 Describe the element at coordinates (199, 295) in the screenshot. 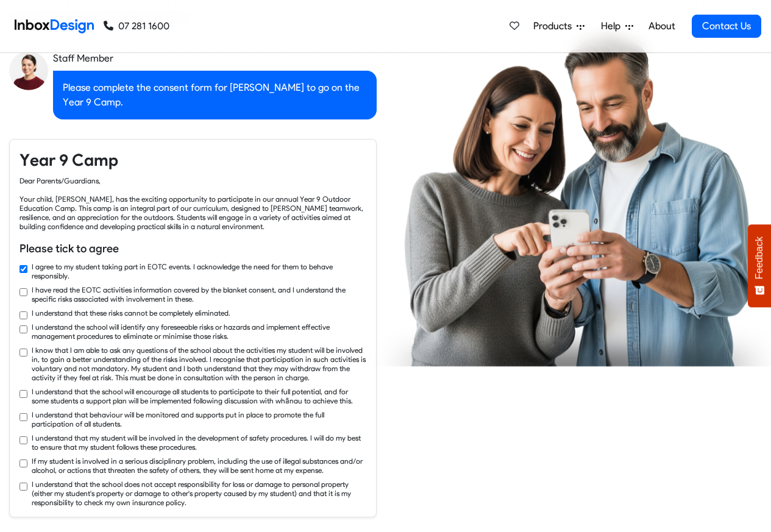

I see `label: I have read the EOTC activities information covered by the blanket consent, and I understand the ...` at that location.